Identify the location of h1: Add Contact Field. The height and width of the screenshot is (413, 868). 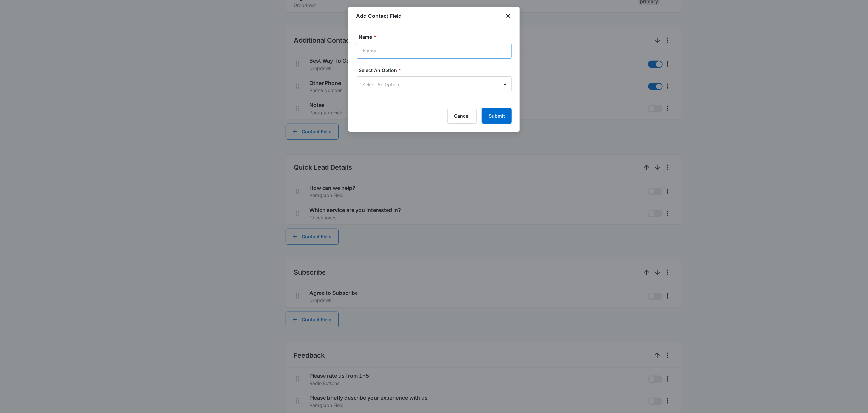
(379, 16).